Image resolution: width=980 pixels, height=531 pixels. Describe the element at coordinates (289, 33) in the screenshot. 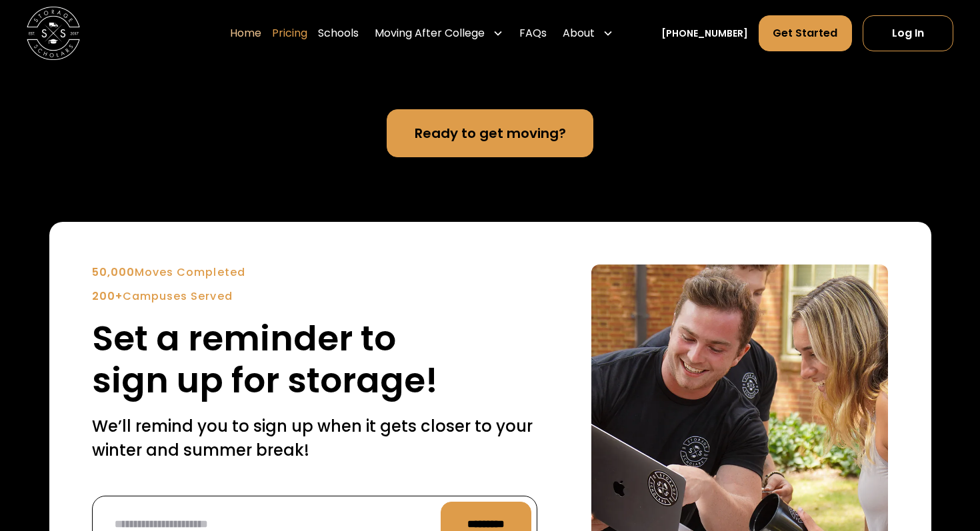

I see `a: Pricing` at that location.